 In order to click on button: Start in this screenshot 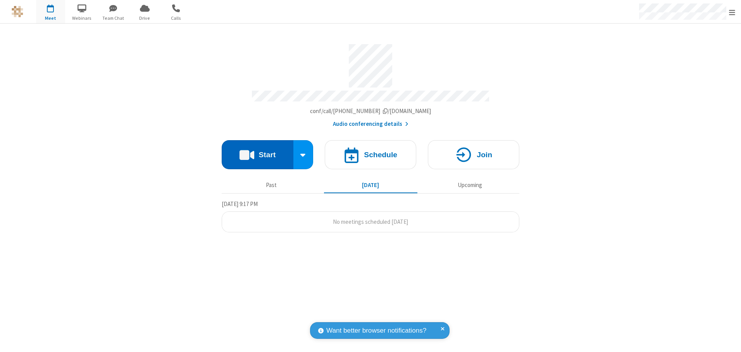, I will do `click(257, 155)`.